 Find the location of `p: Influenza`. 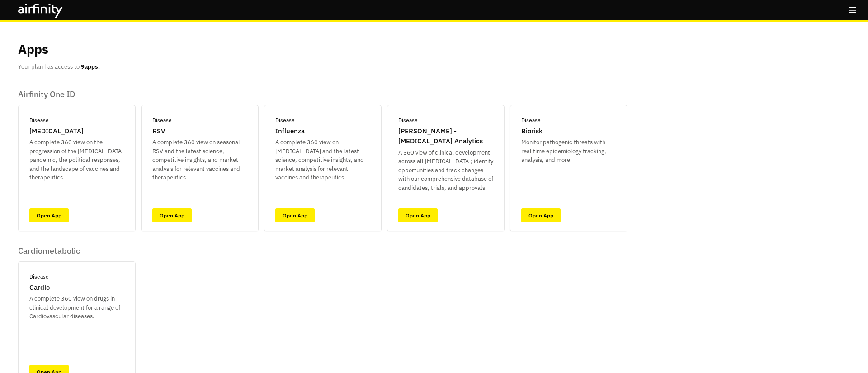

p: Influenza is located at coordinates (290, 131).